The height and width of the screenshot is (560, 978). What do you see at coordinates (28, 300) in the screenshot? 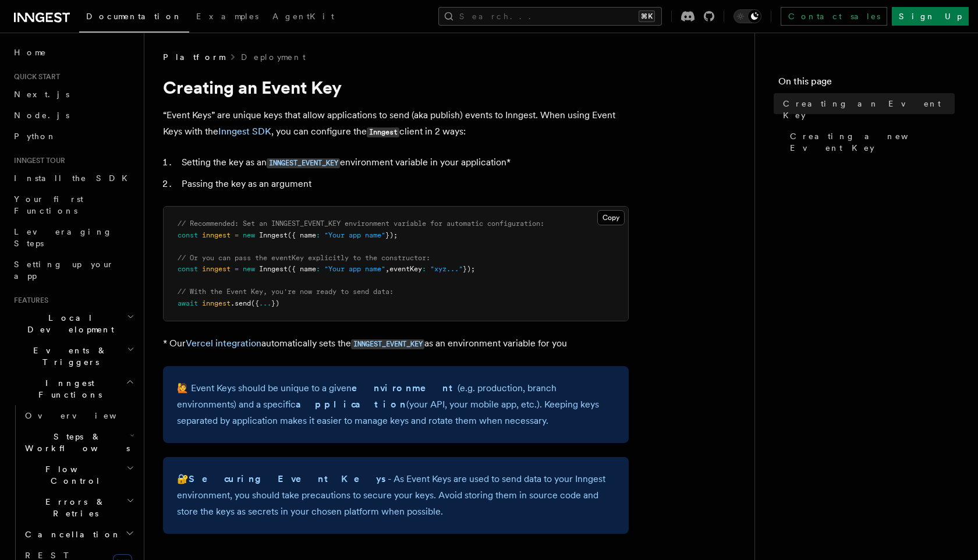
I see `span: Features` at bounding box center [28, 300].